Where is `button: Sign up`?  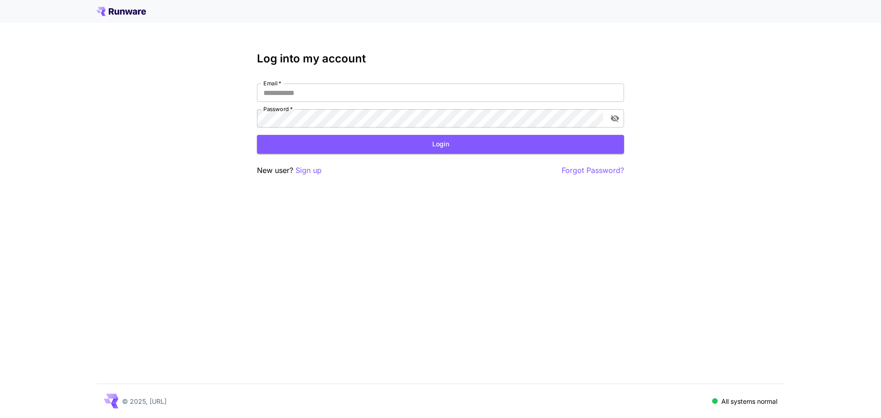 button: Sign up is located at coordinates (309, 170).